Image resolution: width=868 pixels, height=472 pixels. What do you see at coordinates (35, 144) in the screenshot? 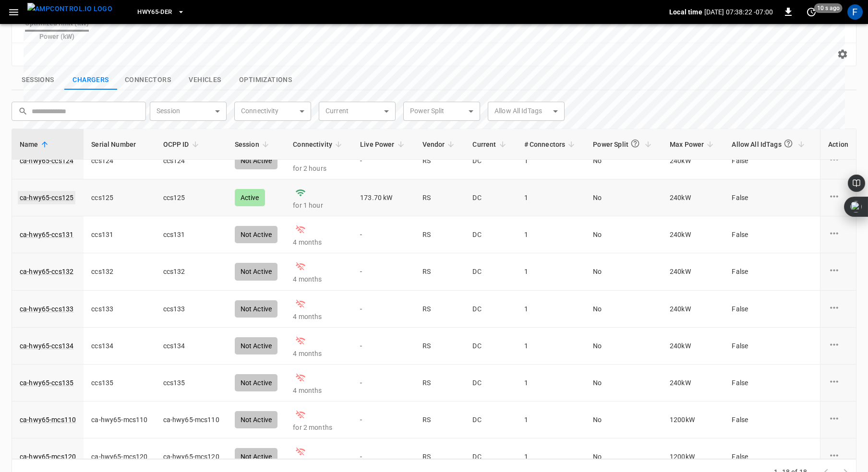
I see `span: Name` at bounding box center [35, 144].